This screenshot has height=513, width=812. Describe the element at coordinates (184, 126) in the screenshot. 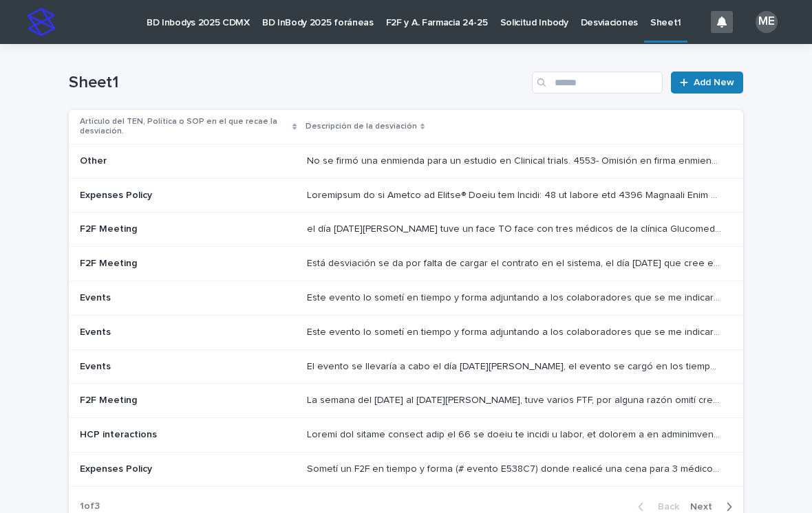

I see `p: Artículo del TEN, Política o SOP en el que recae la desviación.` at that location.